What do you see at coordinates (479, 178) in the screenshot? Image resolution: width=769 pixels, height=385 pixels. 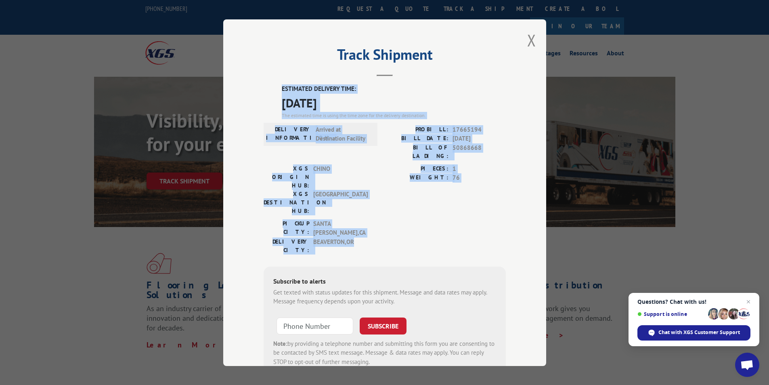 I see `span: 76` at bounding box center [479, 178].